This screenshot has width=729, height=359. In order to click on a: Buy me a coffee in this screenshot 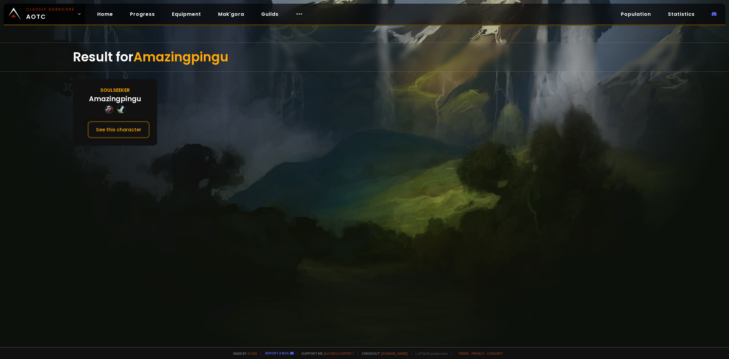, I will do `click(339, 353)`.